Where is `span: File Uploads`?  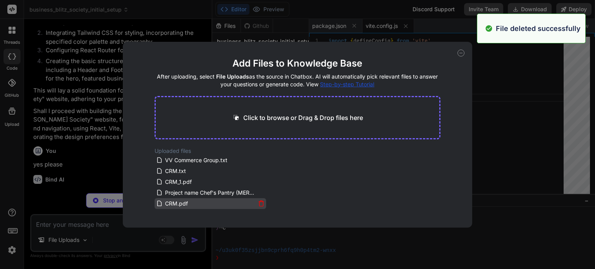
span: File Uploads is located at coordinates (233, 76).